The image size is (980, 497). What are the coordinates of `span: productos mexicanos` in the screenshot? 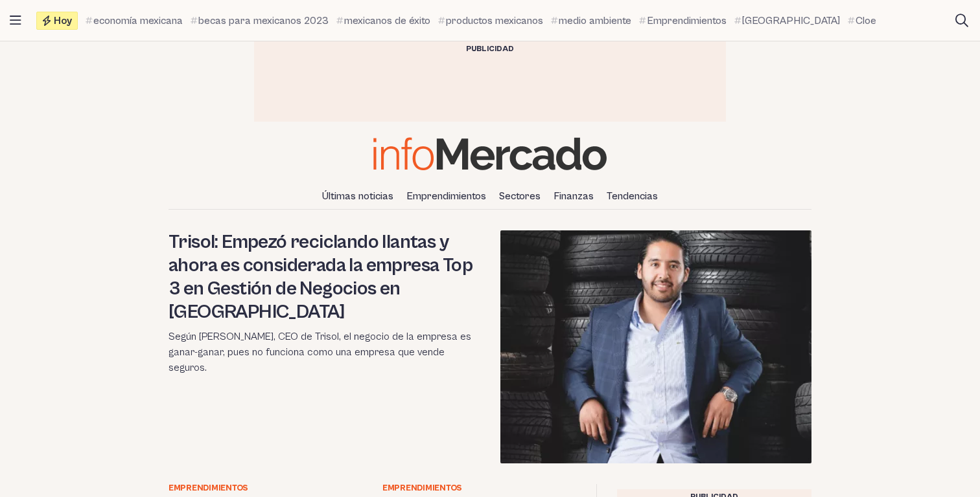 It's located at (494, 21).